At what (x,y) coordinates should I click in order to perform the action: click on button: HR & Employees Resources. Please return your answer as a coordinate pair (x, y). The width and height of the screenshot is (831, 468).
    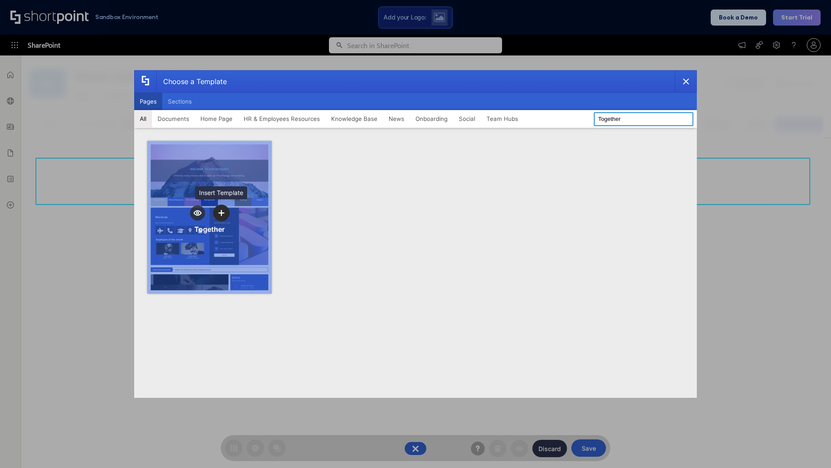
    Looking at the image, I should click on (282, 119).